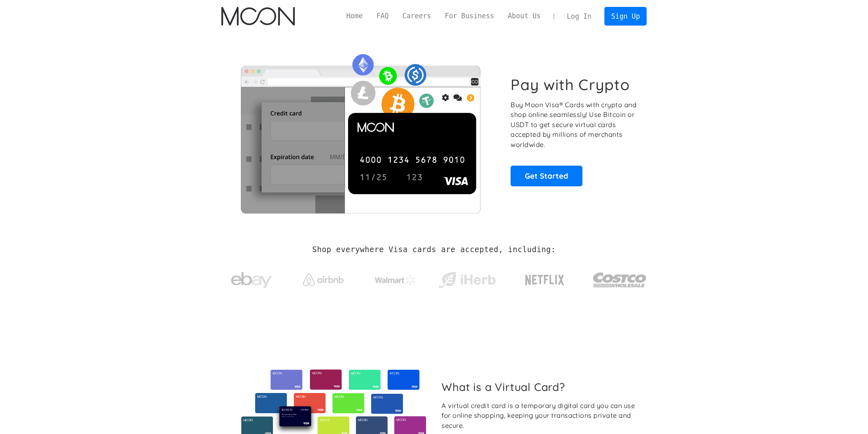 This screenshot has width=868, height=434. What do you see at coordinates (434, 250) in the screenshot?
I see `h2: Shop everywhere Visa cards are accepted, including:` at bounding box center [434, 250].